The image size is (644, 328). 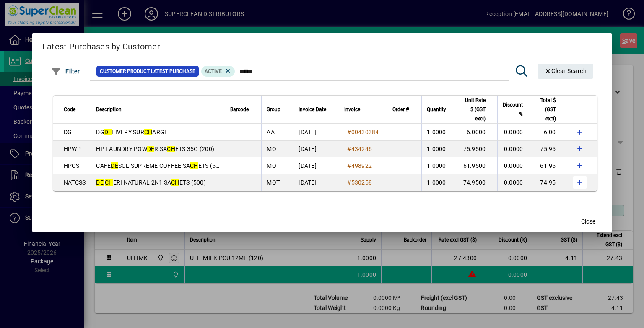 I want to click on span: Description, so click(x=108, y=110).